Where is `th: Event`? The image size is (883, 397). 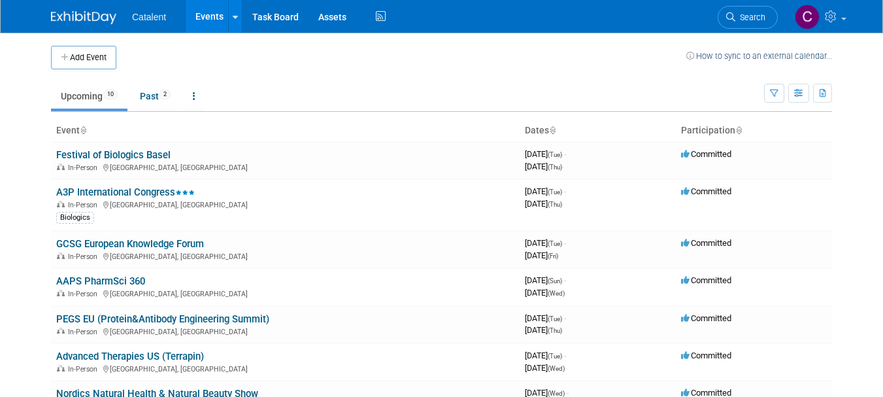 th: Event is located at coordinates (285, 131).